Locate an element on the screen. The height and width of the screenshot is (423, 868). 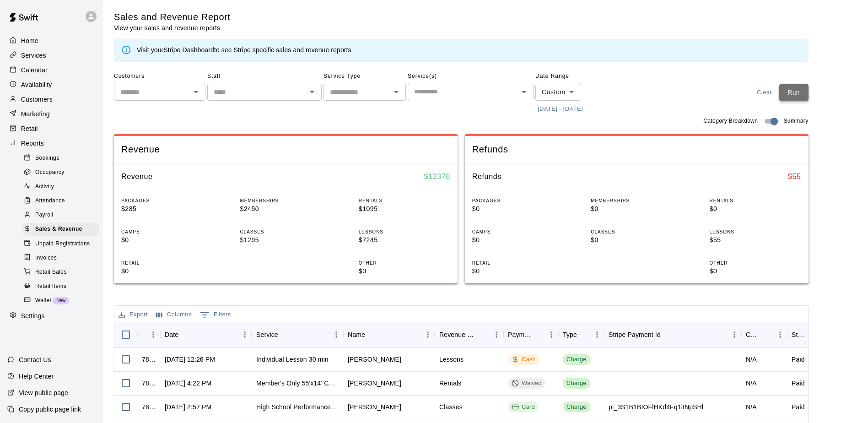
button: Select columns is located at coordinates (174, 314).